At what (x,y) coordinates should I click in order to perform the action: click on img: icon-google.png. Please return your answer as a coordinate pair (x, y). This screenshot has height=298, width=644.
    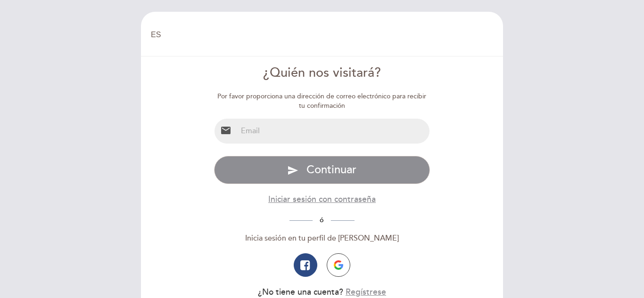
    Looking at the image, I should click on (339, 265).